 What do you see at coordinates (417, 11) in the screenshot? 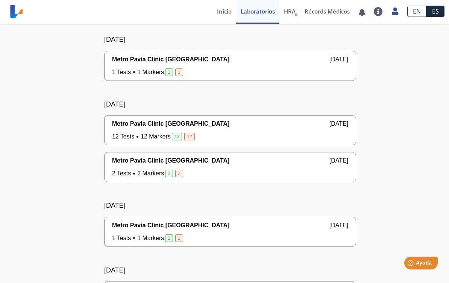
I see `a: EN` at bounding box center [417, 11].